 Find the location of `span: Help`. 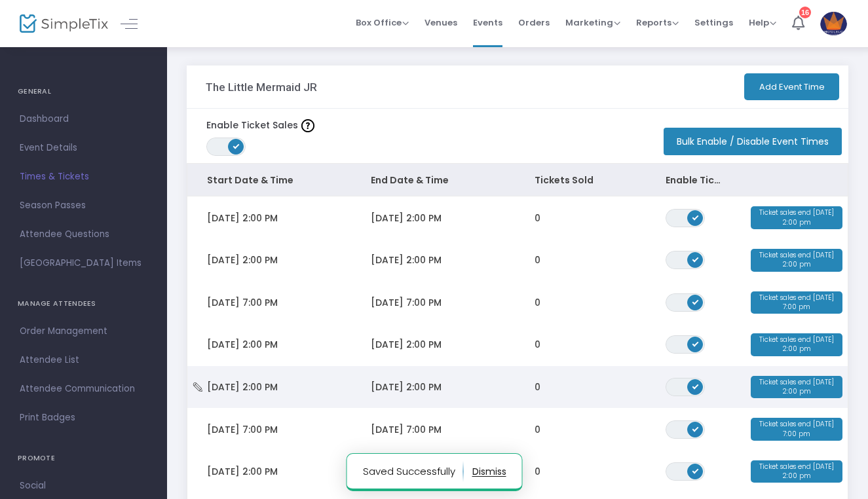

span: Help is located at coordinates (763, 22).